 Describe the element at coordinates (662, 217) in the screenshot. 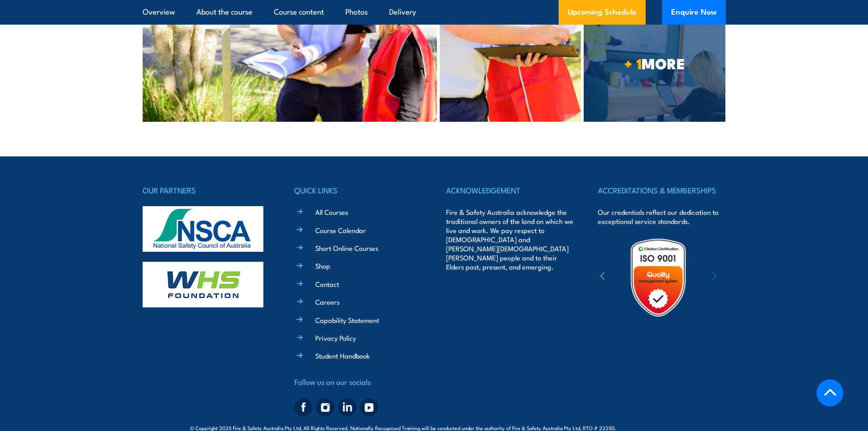

I see `p: Our credentials reflect our dedication to exceptional service standards.` at that location.